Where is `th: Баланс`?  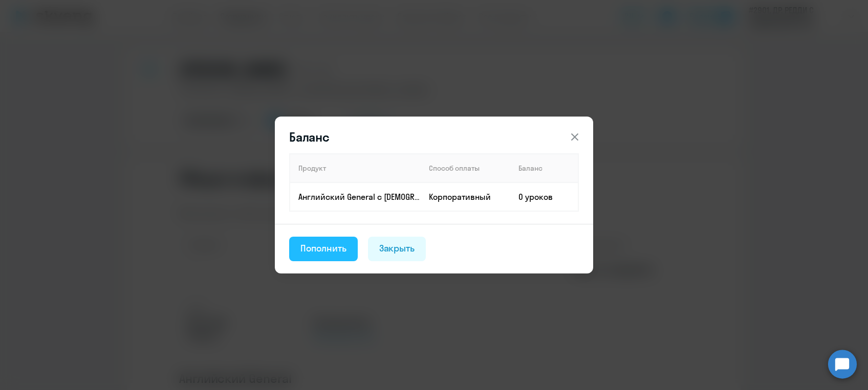
th: Баланс is located at coordinates (544, 168).